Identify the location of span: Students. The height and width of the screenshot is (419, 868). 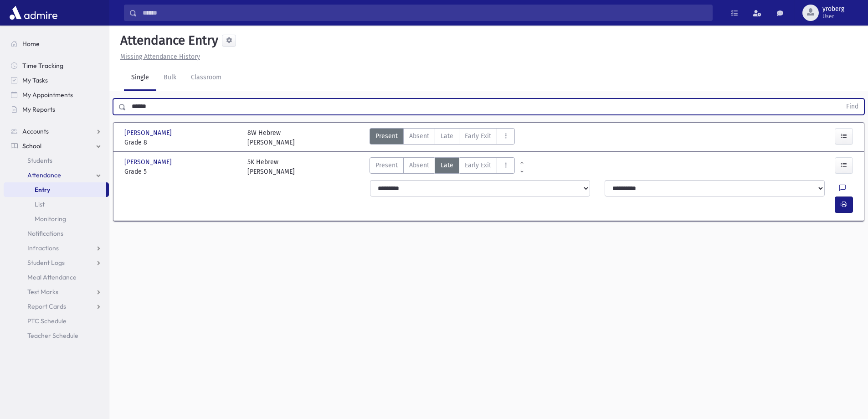
(40, 160).